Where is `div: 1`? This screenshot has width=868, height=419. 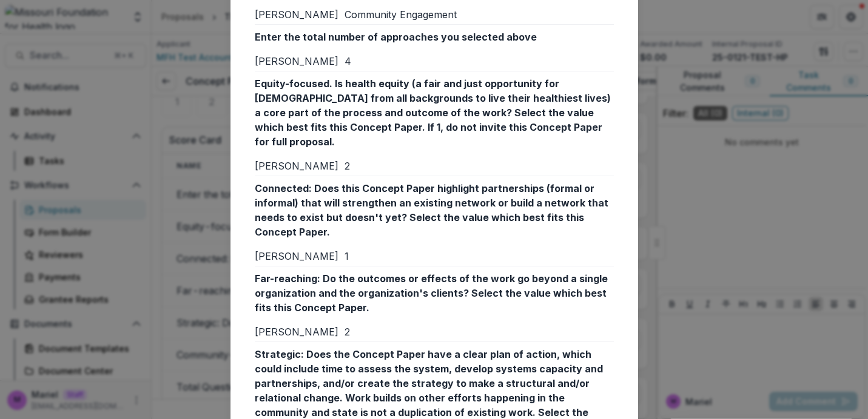
div: 1 is located at coordinates (479, 257).